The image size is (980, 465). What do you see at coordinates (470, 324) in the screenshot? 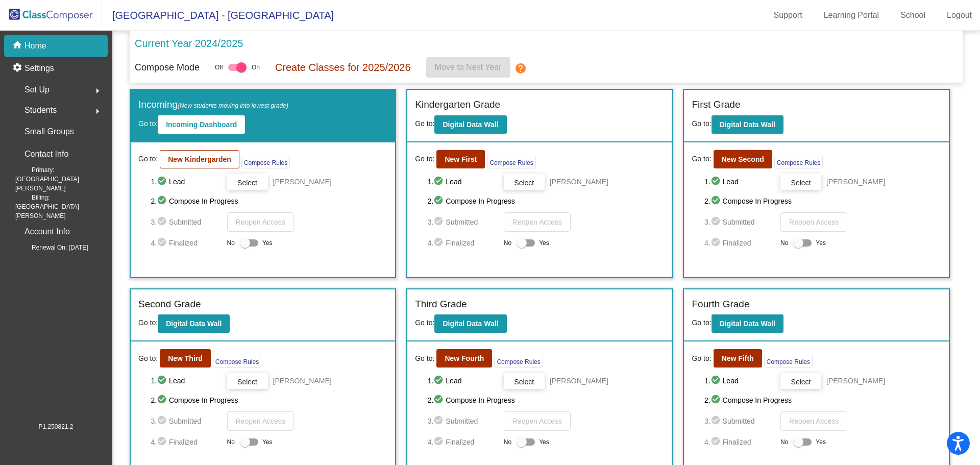
I see `button: Digital Data Wall` at bounding box center [470, 324].